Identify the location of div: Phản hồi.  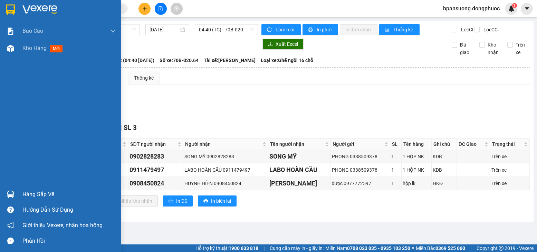
(69, 241).